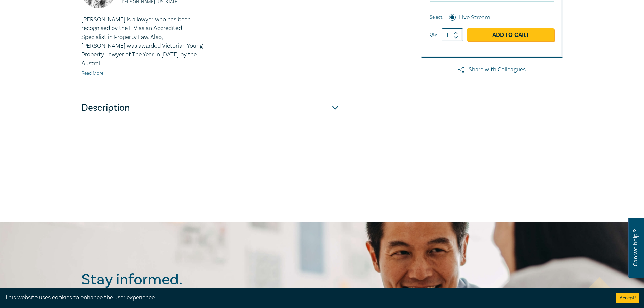 The width and height of the screenshot is (644, 308). What do you see at coordinates (510, 35) in the screenshot?
I see `a: Add to Cart` at bounding box center [510, 35].